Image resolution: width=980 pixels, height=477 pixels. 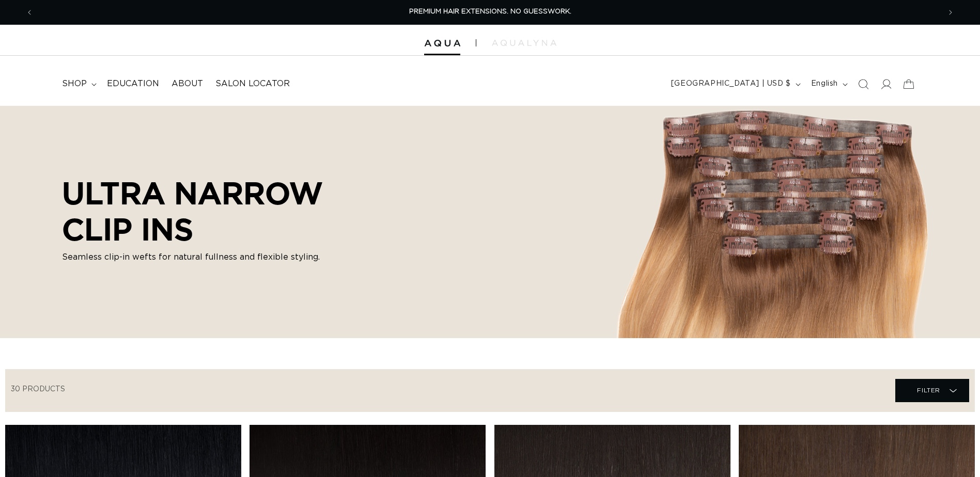 I want to click on summary: shop, so click(x=78, y=84).